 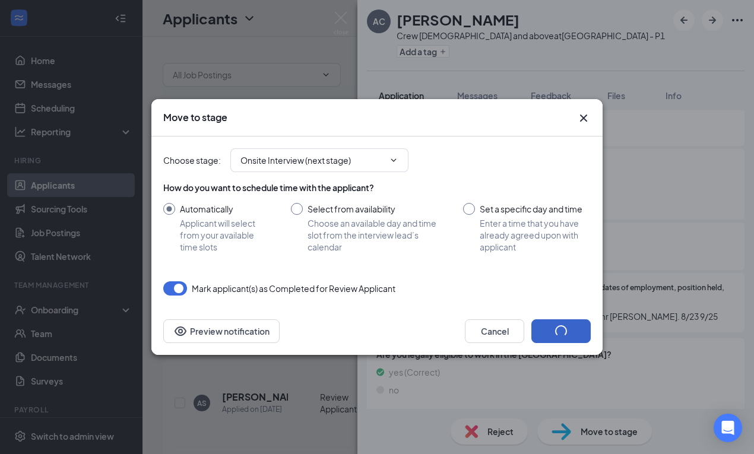 I want to click on svg: ChevronDown, so click(x=394, y=160).